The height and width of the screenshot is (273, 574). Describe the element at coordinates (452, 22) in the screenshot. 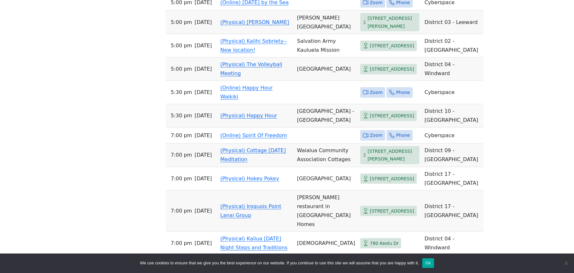

I see `td: District 03 - Leeward` at that location.